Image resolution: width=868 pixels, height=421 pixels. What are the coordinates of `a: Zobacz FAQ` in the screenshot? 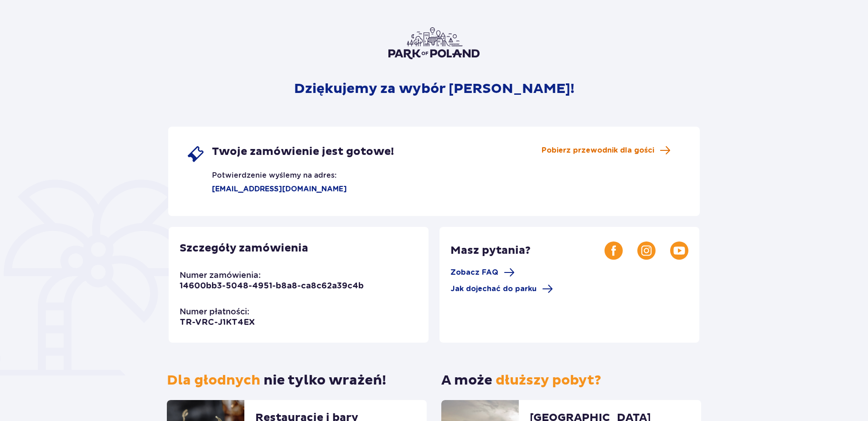 It's located at (482, 273).